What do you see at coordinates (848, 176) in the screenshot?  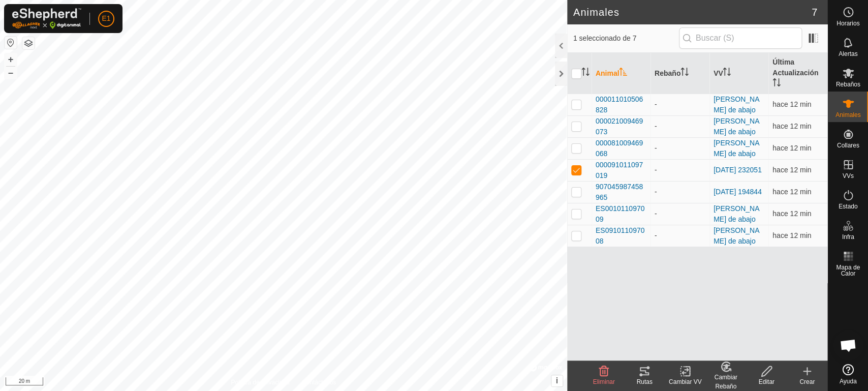 I see `span: VVs` at bounding box center [848, 176].